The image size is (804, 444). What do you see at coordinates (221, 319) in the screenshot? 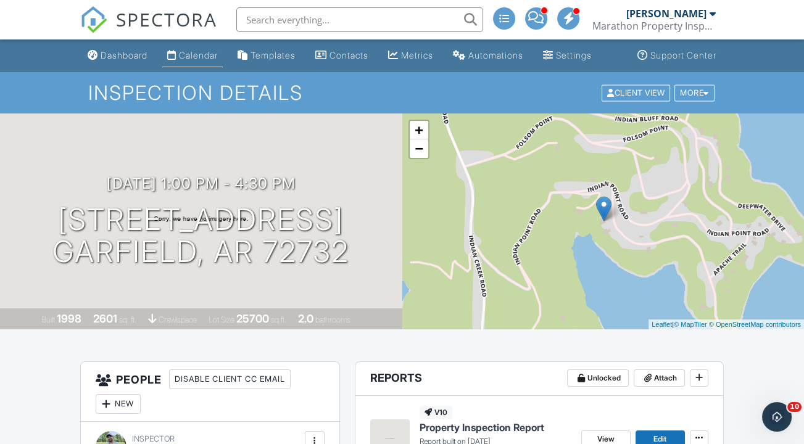
I see `span: Lot Size` at bounding box center [221, 319].